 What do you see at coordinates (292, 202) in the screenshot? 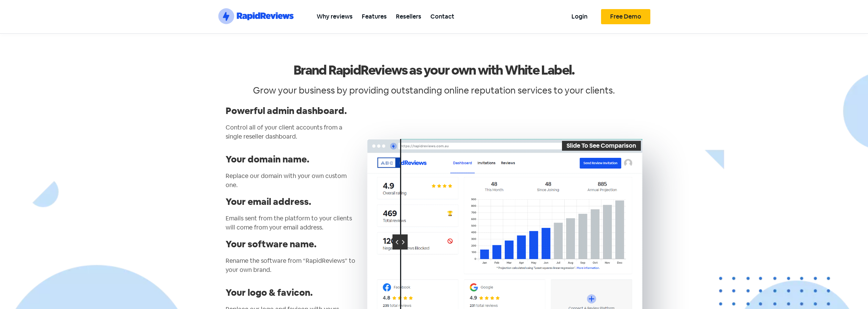
I see `h4: Your email address.` at bounding box center [292, 202].